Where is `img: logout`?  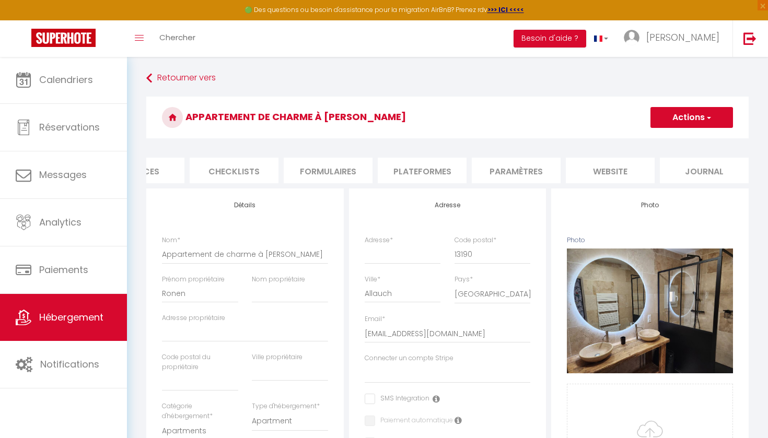 img: logout is located at coordinates (750, 38).